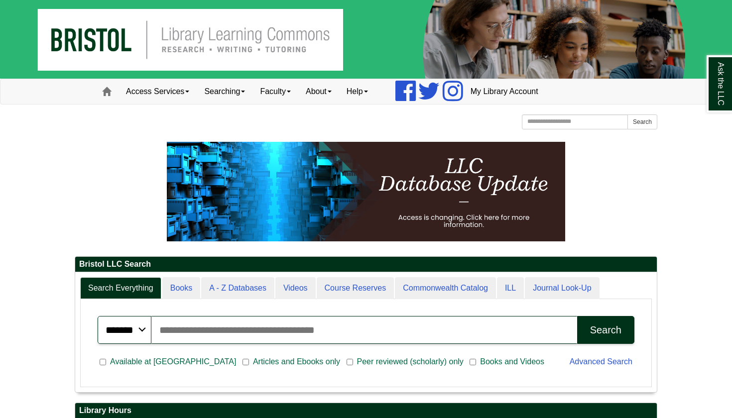 Image resolution: width=732 pixels, height=418 pixels. Describe the element at coordinates (275, 92) in the screenshot. I see `a: Faculty` at that location.